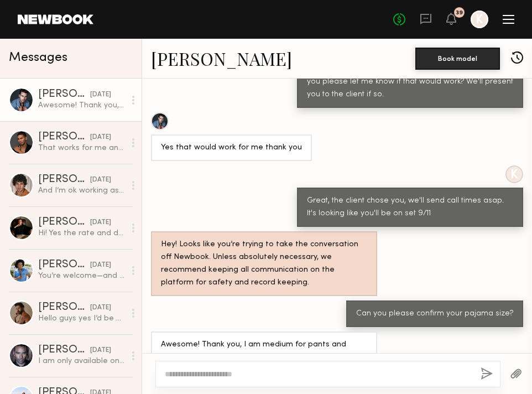  Describe the element at coordinates (81, 318) in the screenshot. I see `div: Hello guys yes I’d be available and able to work as local.` at that location.